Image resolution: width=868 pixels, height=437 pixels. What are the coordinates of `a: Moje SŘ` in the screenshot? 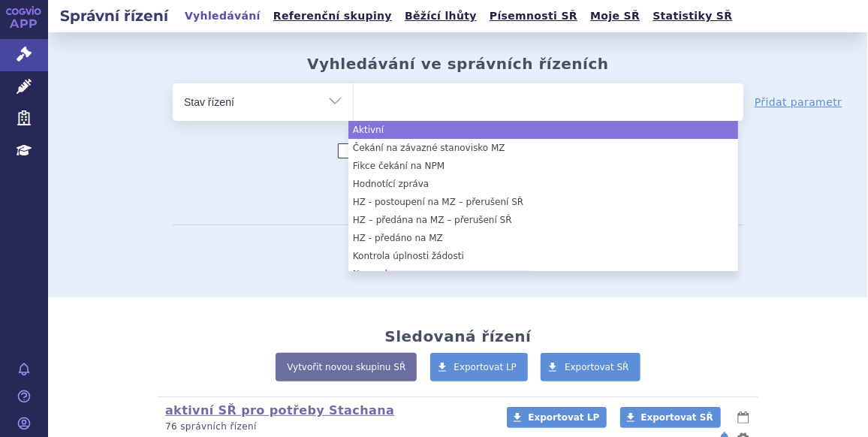 It's located at (615, 16).